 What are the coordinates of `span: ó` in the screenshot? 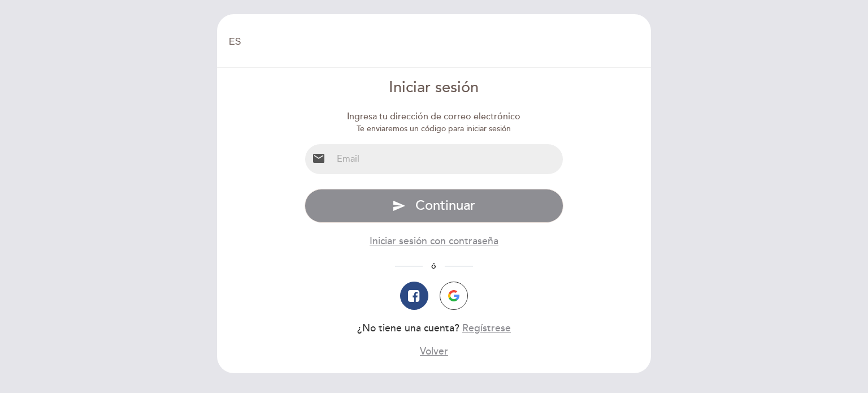 It's located at (433, 266).